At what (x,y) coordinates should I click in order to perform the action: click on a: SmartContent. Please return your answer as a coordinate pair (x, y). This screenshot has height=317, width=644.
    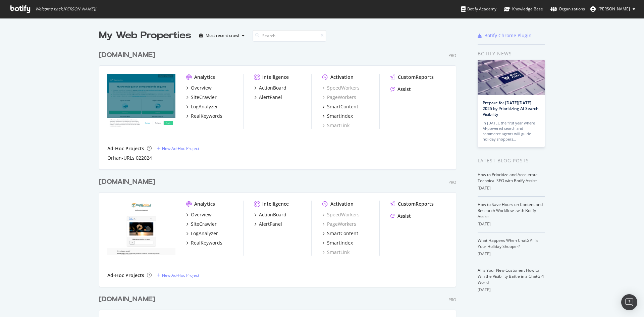
    Looking at the image, I should click on (340, 234).